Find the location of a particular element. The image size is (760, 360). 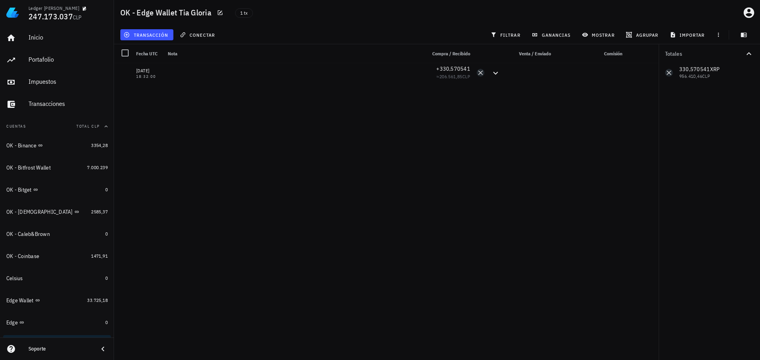

div: Comisión is located at coordinates (597, 54).